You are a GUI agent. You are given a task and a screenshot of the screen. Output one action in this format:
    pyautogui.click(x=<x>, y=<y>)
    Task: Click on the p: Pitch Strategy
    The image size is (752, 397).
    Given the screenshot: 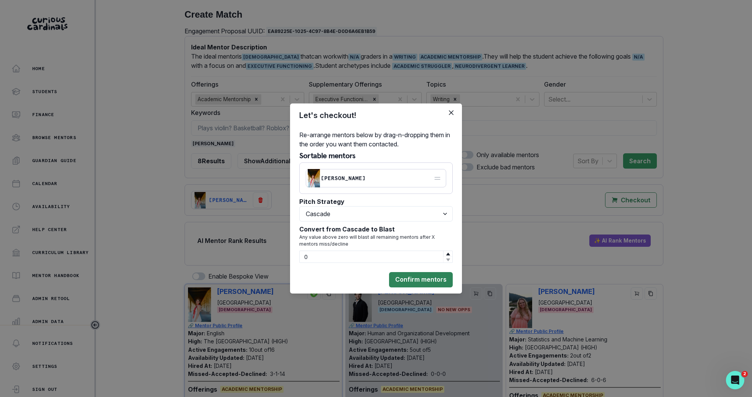 What is the action you would take?
    pyautogui.click(x=376, y=202)
    